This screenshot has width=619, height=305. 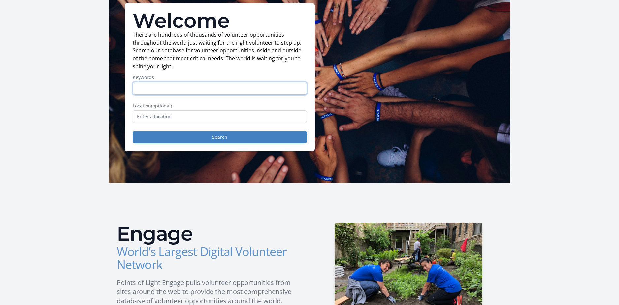 I want to click on h2: Engage, so click(x=210, y=234).